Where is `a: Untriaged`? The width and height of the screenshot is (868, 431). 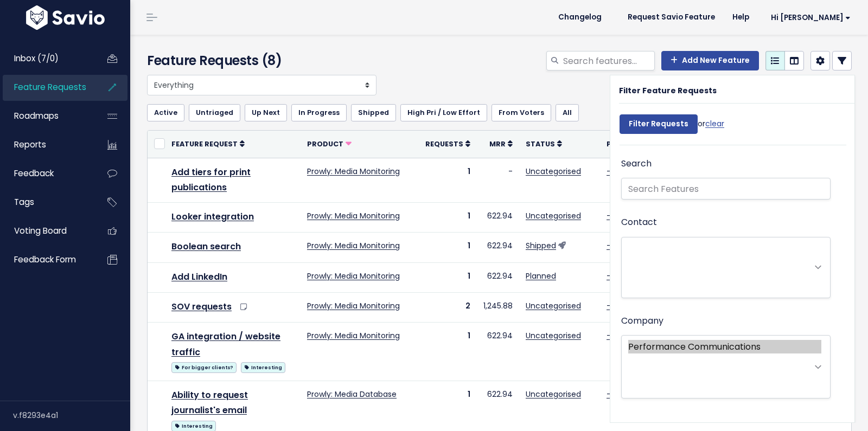
a: Untriaged is located at coordinates (214, 113).